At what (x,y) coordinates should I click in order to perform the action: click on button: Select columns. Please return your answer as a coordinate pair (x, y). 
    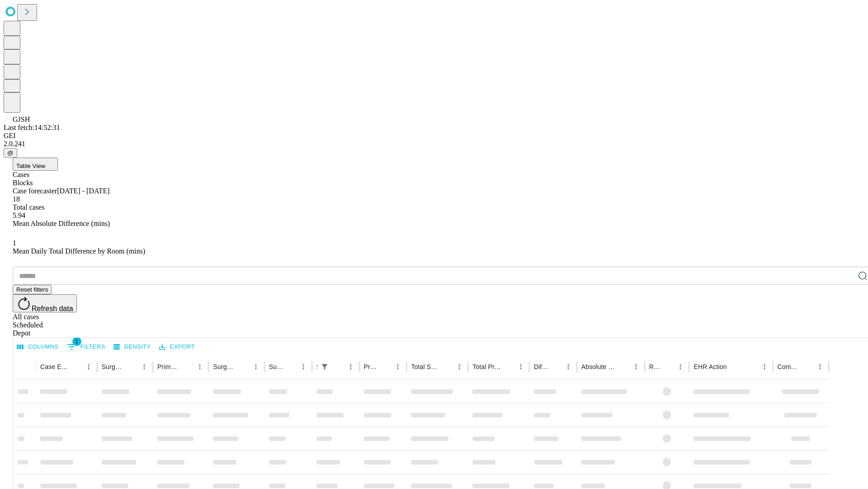
    Looking at the image, I should click on (38, 347).